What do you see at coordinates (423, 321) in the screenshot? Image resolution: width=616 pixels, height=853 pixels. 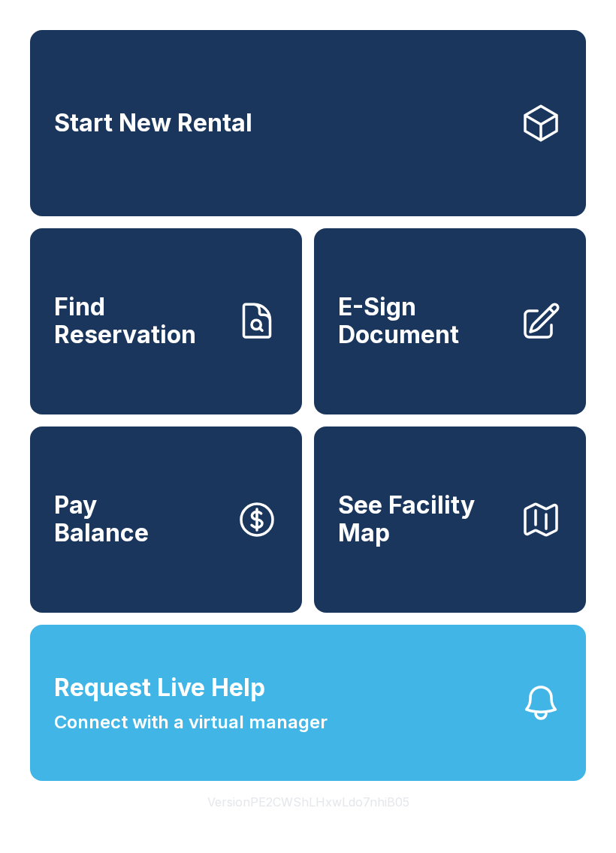 I see `span: E-Sign Document` at bounding box center [423, 321].